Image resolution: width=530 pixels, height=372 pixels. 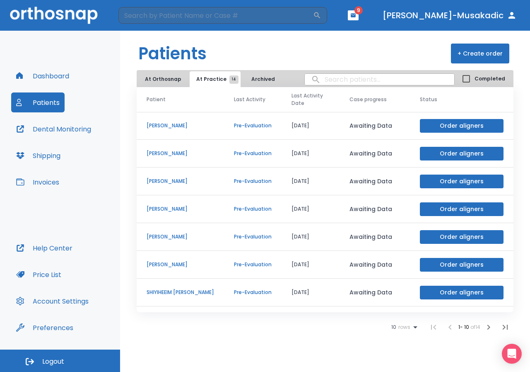 What do you see at coordinates (480, 53) in the screenshot?
I see `button: + Create order` at bounding box center [480, 53].